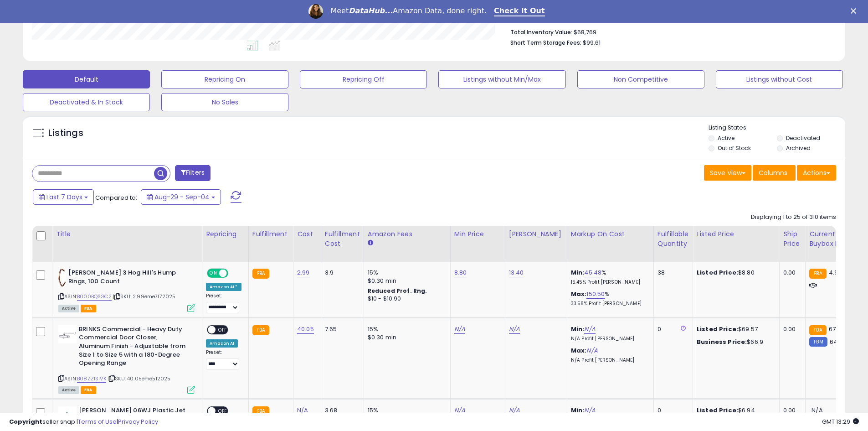  Describe the element at coordinates (407, 234) in the screenshot. I see `div: Amazon Fees` at that location.